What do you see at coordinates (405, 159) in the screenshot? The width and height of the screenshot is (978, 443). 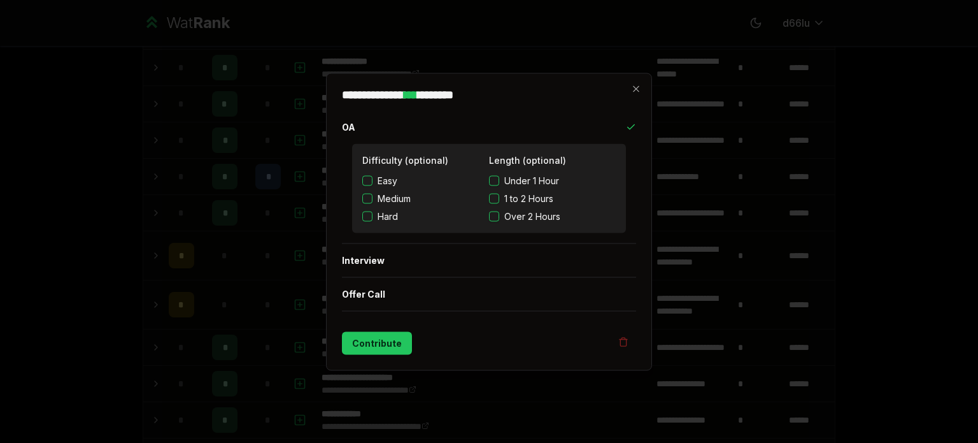 I see `label: Difficulty (optional)` at bounding box center [405, 159].